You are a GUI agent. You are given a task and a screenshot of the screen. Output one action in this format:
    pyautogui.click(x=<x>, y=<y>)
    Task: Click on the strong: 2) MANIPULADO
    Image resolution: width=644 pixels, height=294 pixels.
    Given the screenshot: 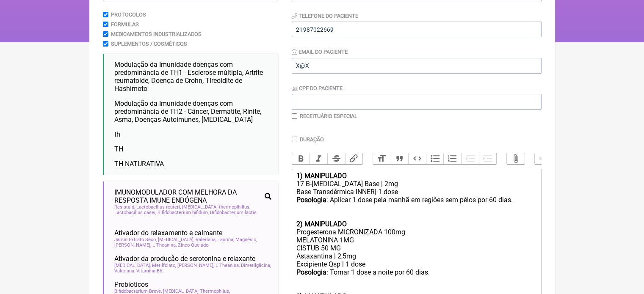 What is the action you would take?
    pyautogui.click(x=321, y=224)
    